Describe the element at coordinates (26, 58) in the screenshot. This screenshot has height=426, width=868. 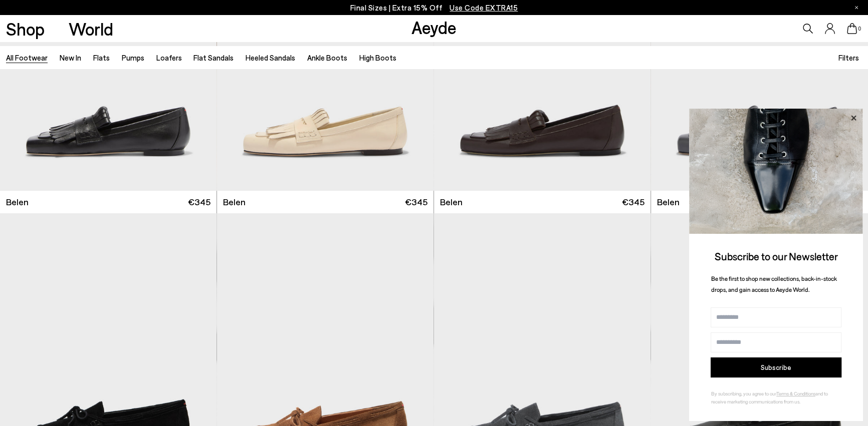
I see `a: All Footwear` at that location.